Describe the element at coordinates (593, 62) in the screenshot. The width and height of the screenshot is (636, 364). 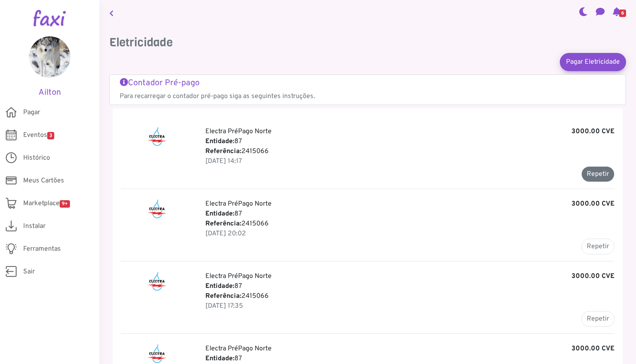
I see `a: Pagar Eletricidade` at that location.